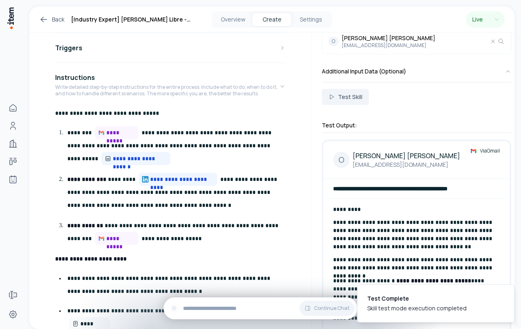  Describe the element at coordinates (13, 161) in the screenshot. I see `a: deals` at that location.